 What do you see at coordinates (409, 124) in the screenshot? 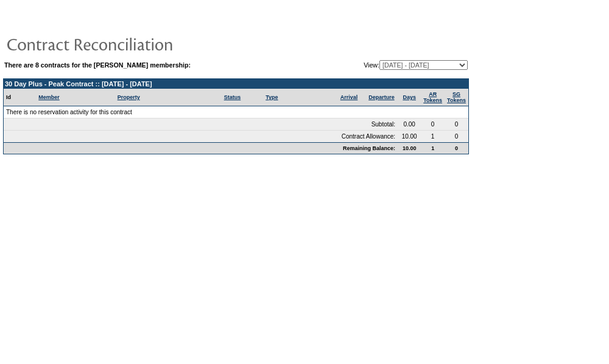
I see `td: 0.00` at bounding box center [409, 124].